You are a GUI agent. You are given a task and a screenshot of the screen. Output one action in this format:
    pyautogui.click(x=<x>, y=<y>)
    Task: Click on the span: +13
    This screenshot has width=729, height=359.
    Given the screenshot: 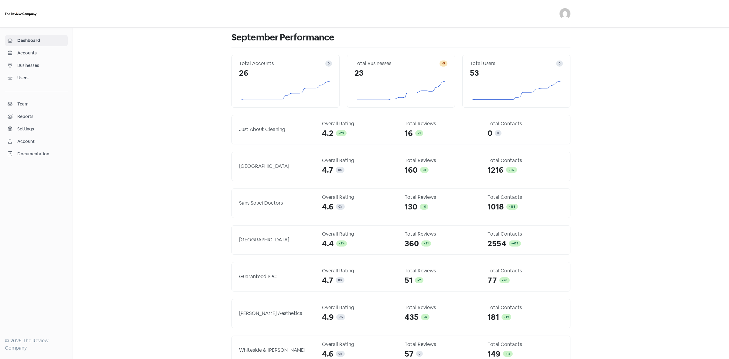 What is the action you would take?
    pyautogui.click(x=508, y=353)
    